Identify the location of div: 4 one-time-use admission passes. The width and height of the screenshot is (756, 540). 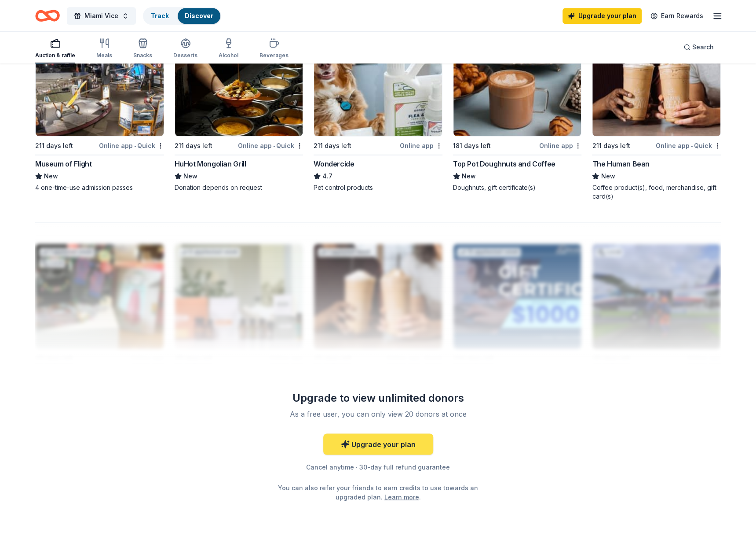
(100, 188).